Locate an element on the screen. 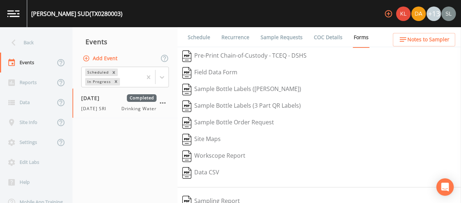  button: Sample Bottle Labels (3 Part QR Labels) is located at coordinates (241, 106).